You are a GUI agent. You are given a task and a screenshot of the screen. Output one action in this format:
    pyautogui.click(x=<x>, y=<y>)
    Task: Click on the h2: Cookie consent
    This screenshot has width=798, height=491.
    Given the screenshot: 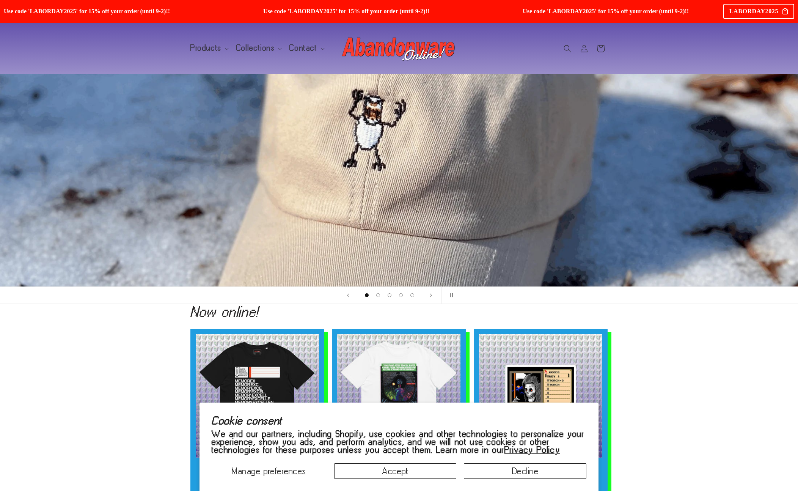 What is the action you would take?
    pyautogui.click(x=399, y=420)
    